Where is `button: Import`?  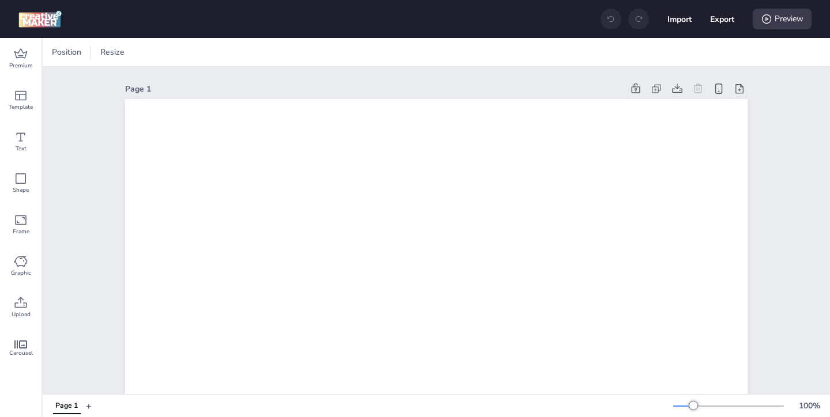 button: Import is located at coordinates (679, 19).